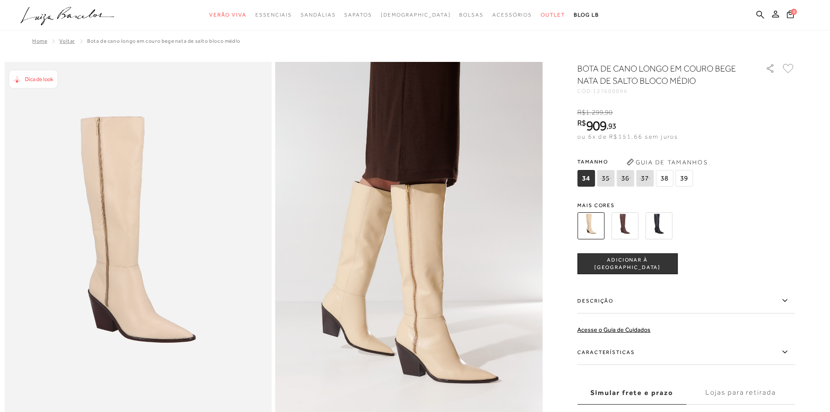  What do you see at coordinates (274, 15) in the screenshot?
I see `span: Essenciais` at bounding box center [274, 15].